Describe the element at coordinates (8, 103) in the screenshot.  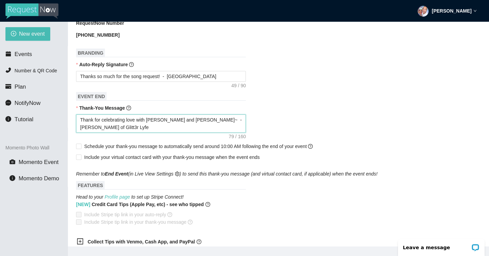
I see `span: message` at that location.